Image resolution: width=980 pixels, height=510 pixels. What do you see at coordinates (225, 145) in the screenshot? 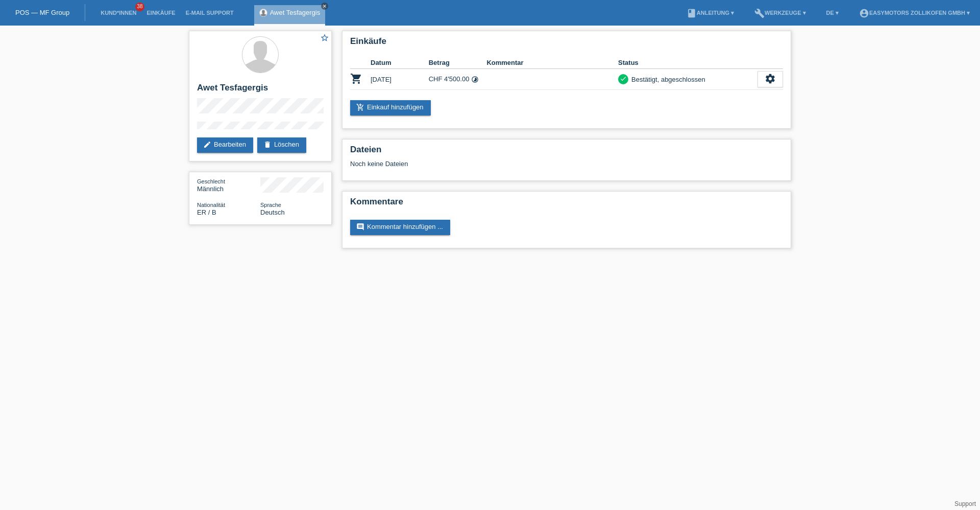
I see `a: editBearbeiten` at bounding box center [225, 145].